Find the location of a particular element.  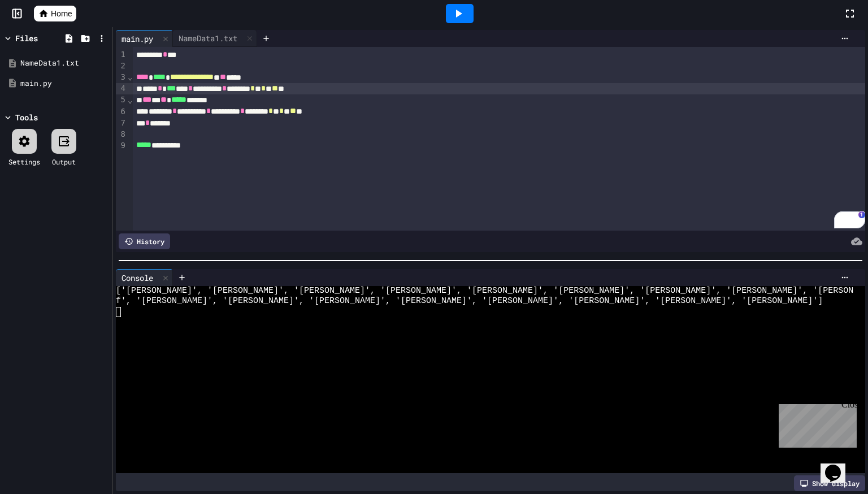

div: 6 is located at coordinates (122, 112).